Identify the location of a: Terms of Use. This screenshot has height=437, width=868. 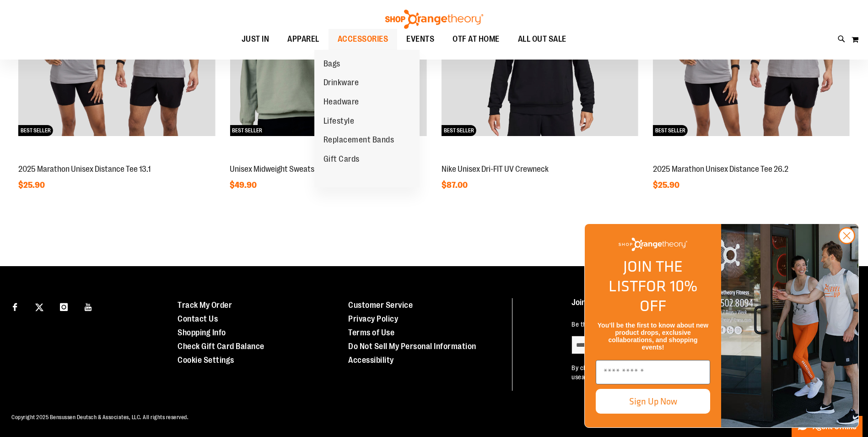
(371, 333).